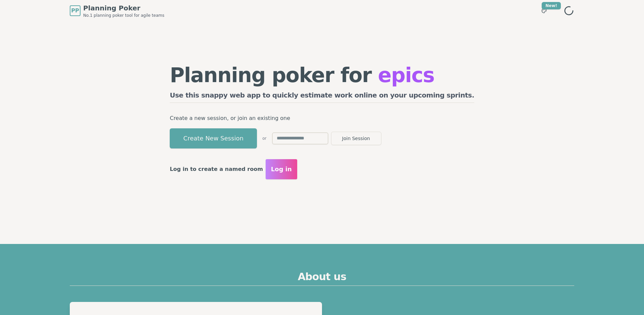  Describe the element at coordinates (281, 169) in the screenshot. I see `span: Log in` at that location.